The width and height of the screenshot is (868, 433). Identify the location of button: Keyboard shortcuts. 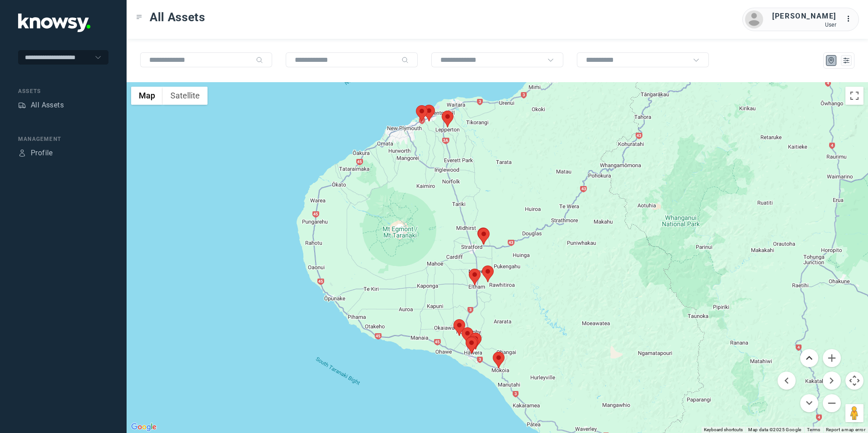
(724, 430).